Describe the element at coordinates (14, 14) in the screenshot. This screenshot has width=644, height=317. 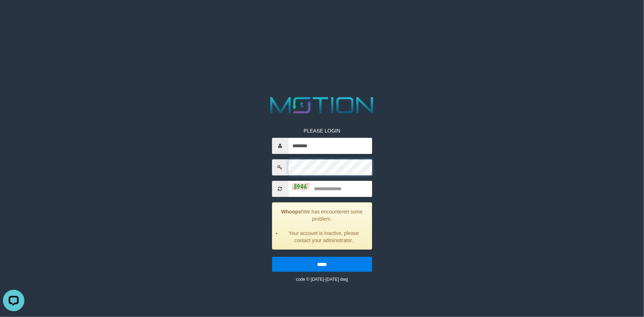
I see `button: Open LiveChat chat widget` at that location.